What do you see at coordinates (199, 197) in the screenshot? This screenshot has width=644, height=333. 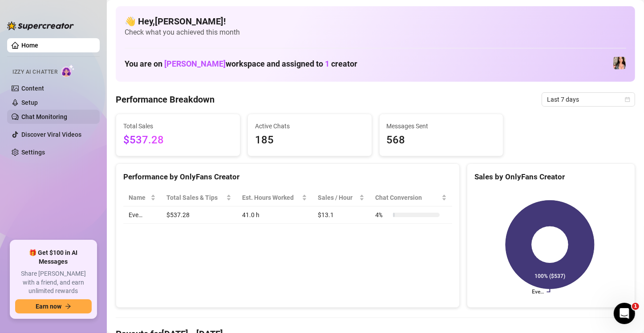 I see `th: Total Sales & Tips` at bounding box center [199, 197].